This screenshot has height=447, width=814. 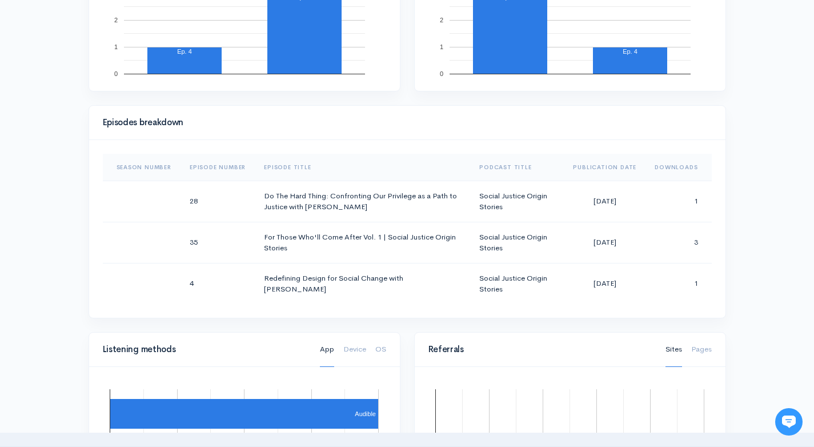 What do you see at coordinates (355, 349) in the screenshot?
I see `a: Device` at bounding box center [355, 349].